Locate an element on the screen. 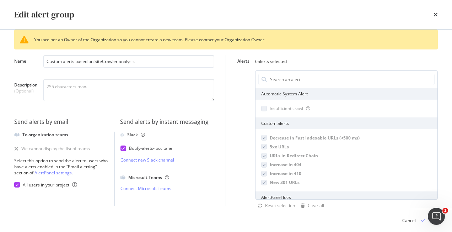  div: times is located at coordinates (436, 15).